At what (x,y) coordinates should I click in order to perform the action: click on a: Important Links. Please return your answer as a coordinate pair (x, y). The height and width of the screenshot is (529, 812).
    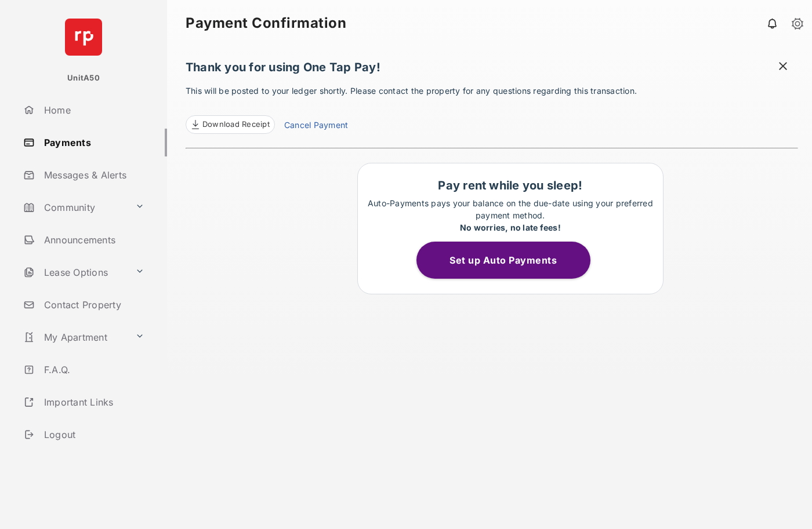
    Looking at the image, I should click on (84, 402).